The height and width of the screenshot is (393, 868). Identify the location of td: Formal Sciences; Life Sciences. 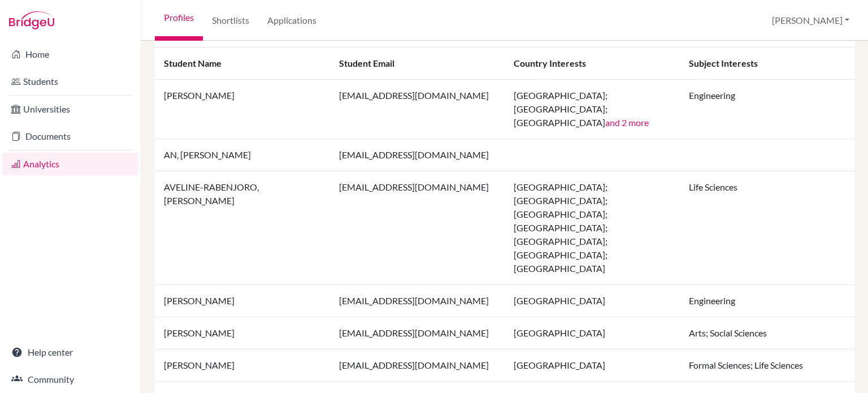
(768, 365).